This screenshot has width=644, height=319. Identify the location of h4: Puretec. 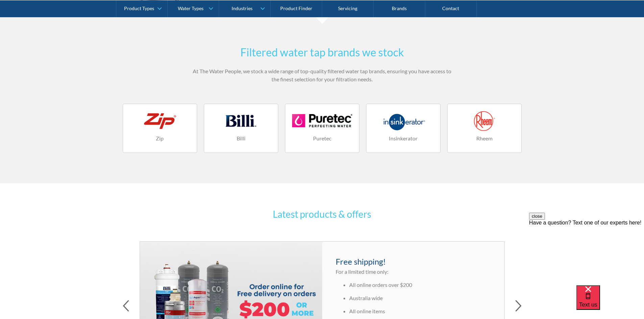
(322, 139).